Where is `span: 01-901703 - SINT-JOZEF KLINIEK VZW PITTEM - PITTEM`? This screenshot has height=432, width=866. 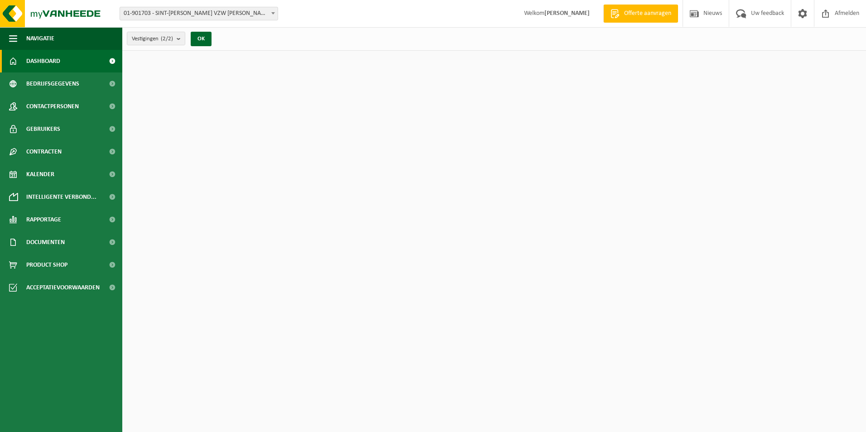
span: 01-901703 - SINT-JOZEF KLINIEK VZW PITTEM - PITTEM is located at coordinates (199, 14).